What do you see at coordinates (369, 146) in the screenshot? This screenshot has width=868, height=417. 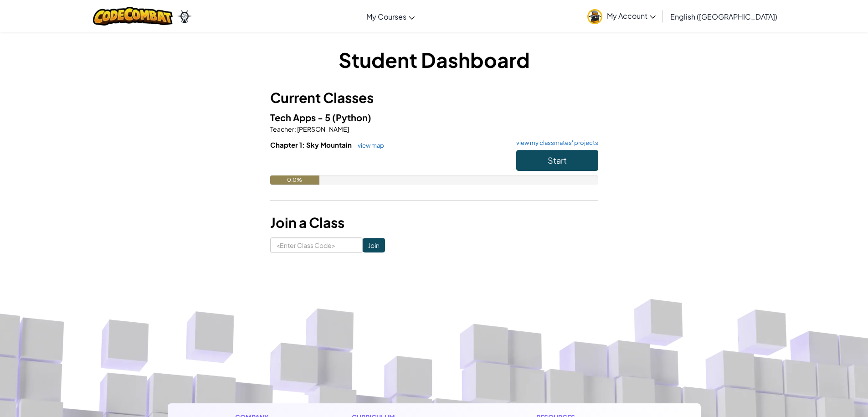 I see `a: view map` at bounding box center [369, 146].